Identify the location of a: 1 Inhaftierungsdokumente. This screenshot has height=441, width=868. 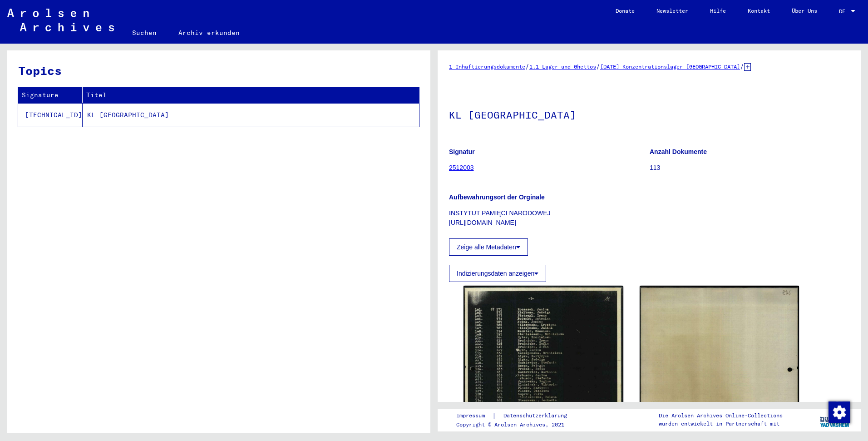
(487, 66).